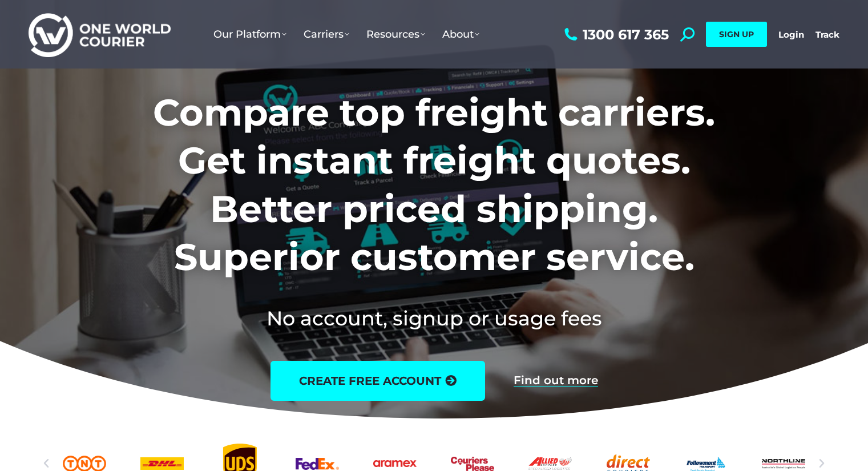 This screenshot has height=471, width=868. I want to click on a: Find out more, so click(556, 381).